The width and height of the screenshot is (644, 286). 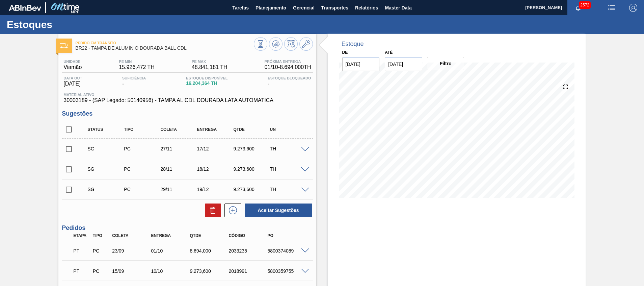 What do you see at coordinates (212, 210) in the screenshot?
I see `div: Excluir Sugestões` at bounding box center [212, 210].